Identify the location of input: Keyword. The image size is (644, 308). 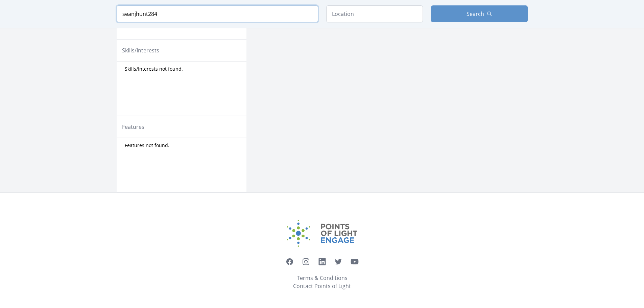
(218, 14).